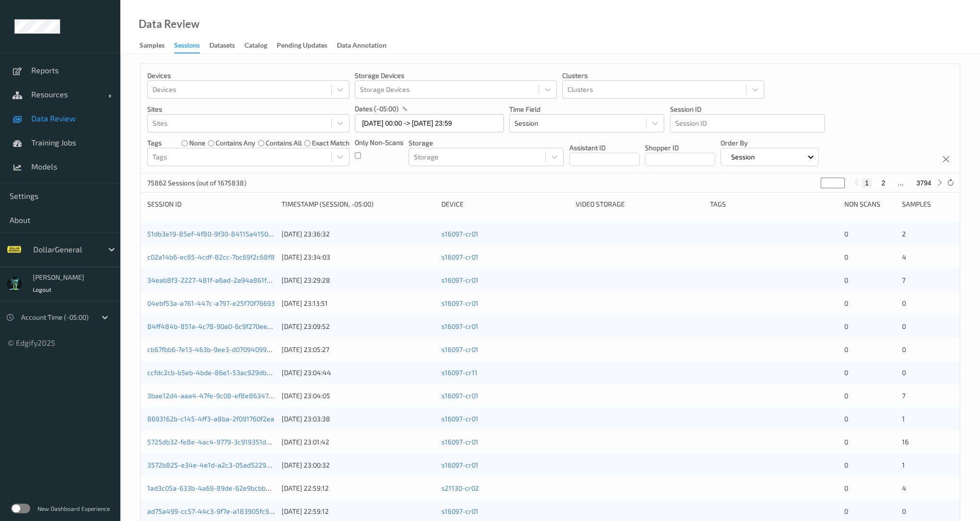 Image resolution: width=980 pixels, height=521 pixels. I want to click on p: Sites, so click(249, 109).